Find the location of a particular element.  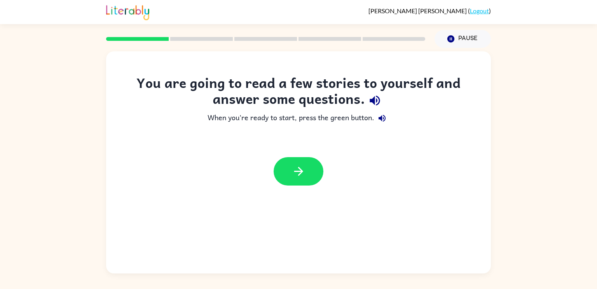

a: Logout is located at coordinates (479, 10).